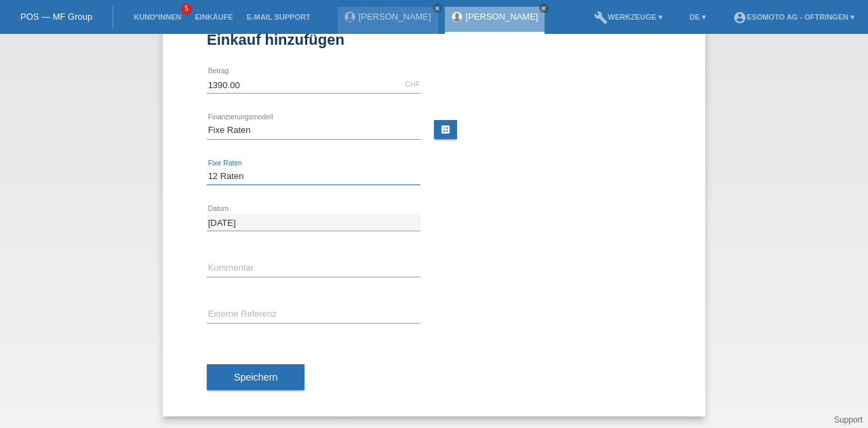  What do you see at coordinates (740, 18) in the screenshot?
I see `i: account_circle` at bounding box center [740, 18].